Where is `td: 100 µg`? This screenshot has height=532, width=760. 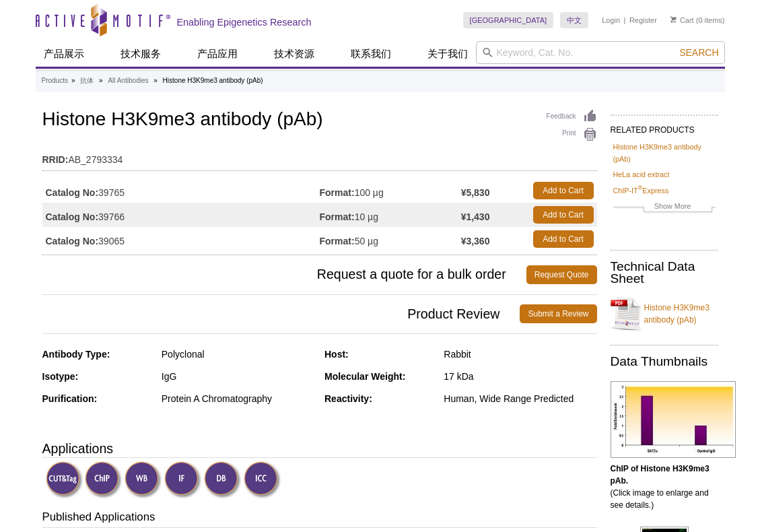
td: 100 µg is located at coordinates (391, 190).